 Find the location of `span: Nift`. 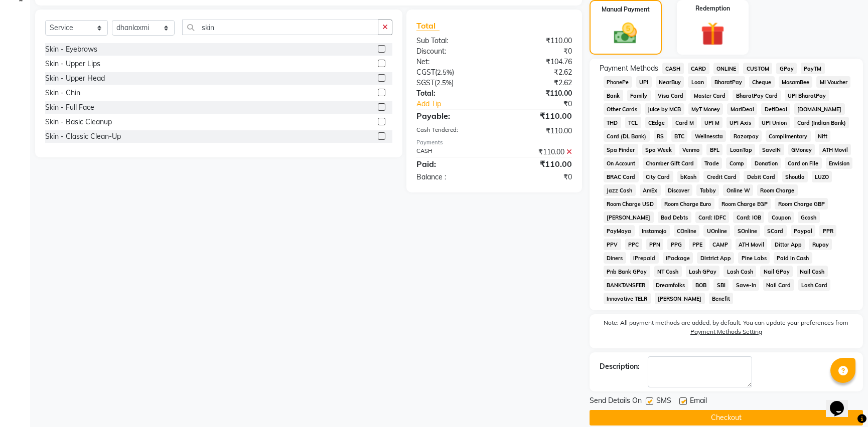

span: Nift is located at coordinates (823, 136).